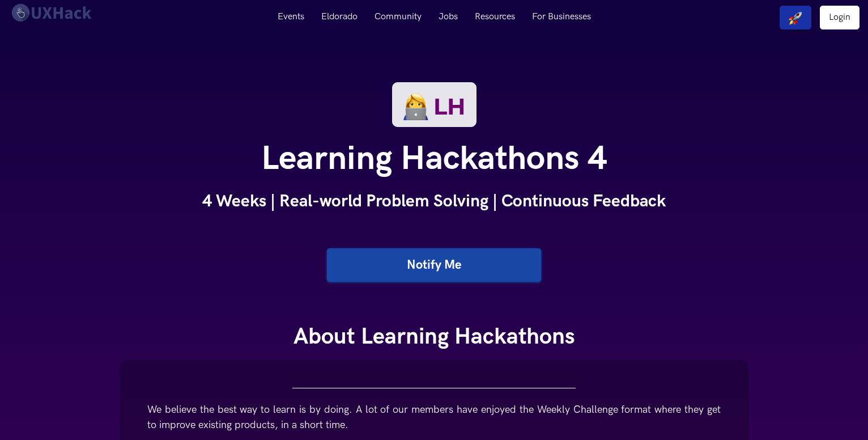 The height and width of the screenshot is (440, 868). What do you see at coordinates (339, 16) in the screenshot?
I see `a: Eldorado` at bounding box center [339, 16].